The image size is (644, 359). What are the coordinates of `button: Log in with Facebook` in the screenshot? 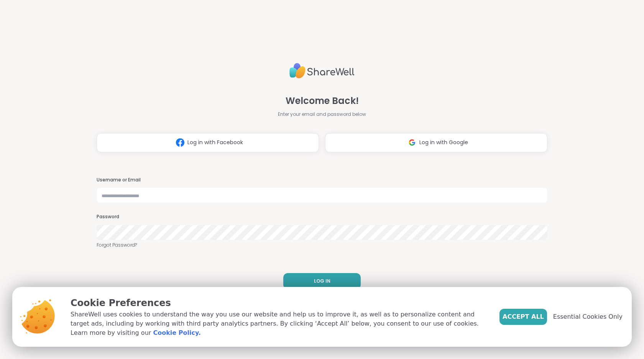 It's located at (208, 142).